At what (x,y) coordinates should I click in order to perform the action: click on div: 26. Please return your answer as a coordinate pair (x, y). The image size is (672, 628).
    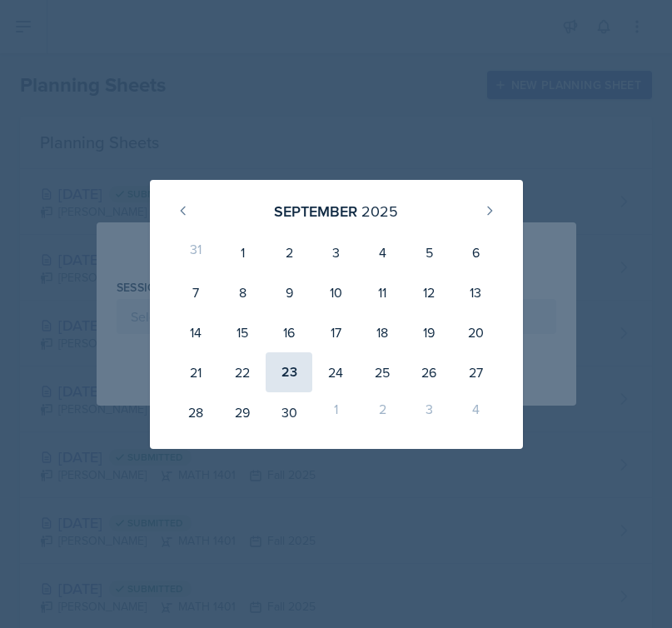
    Looking at the image, I should click on (429, 372).